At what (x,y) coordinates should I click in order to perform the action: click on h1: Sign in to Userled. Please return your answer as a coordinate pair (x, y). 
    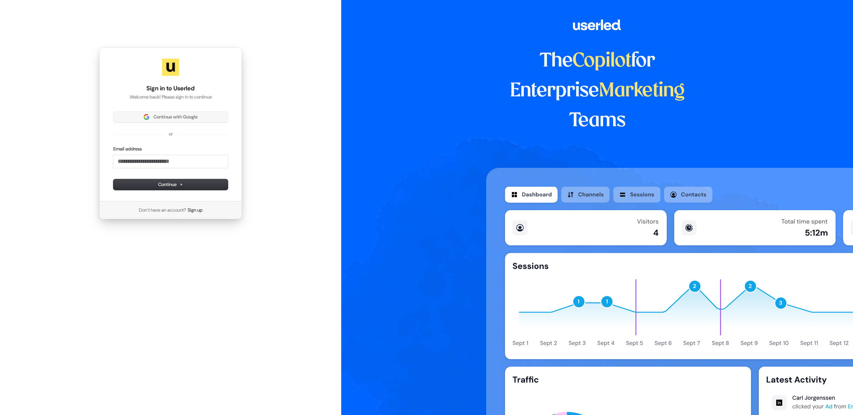
    Looking at the image, I should click on (171, 88).